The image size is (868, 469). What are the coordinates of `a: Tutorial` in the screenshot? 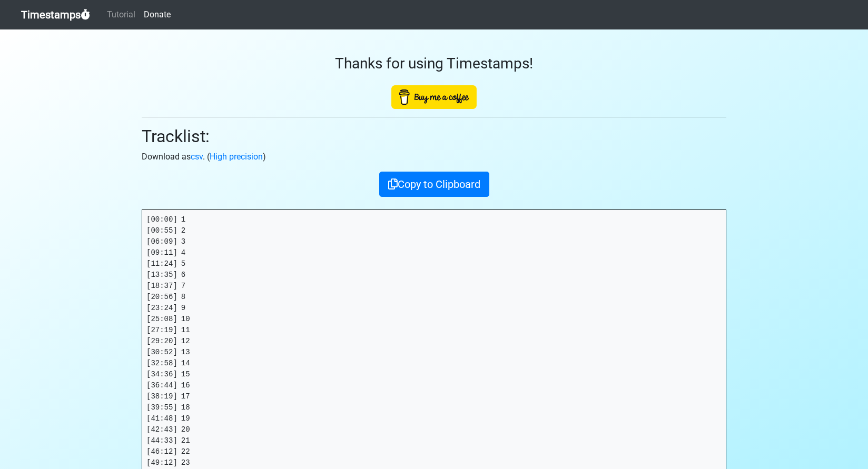 It's located at (121, 15).